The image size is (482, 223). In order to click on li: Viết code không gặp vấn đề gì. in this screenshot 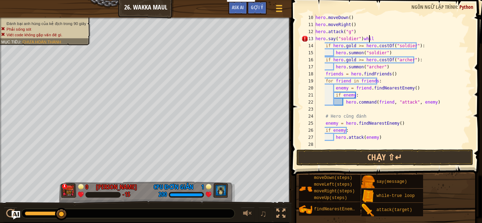, I will do `click(43, 35)`.